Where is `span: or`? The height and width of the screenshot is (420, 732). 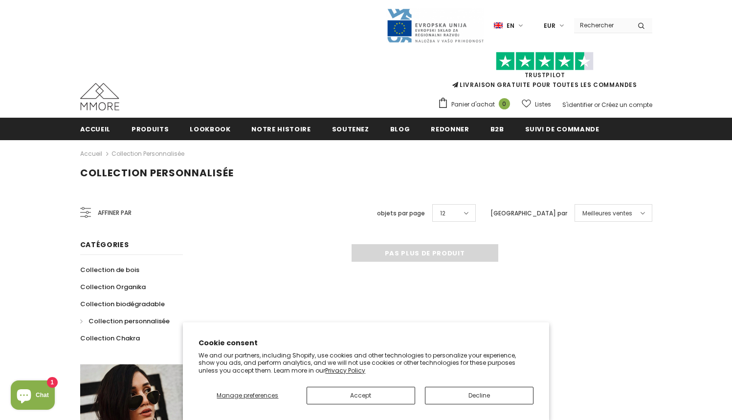 span: or is located at coordinates (597, 105).